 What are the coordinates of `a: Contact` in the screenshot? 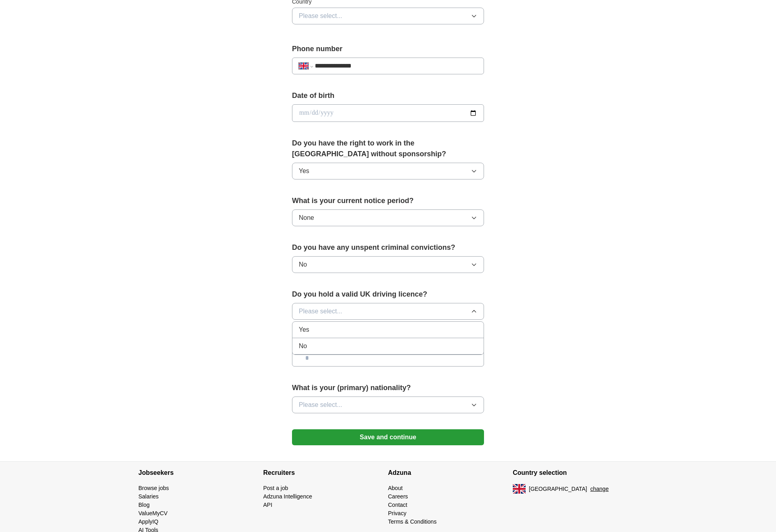 It's located at (397, 505).